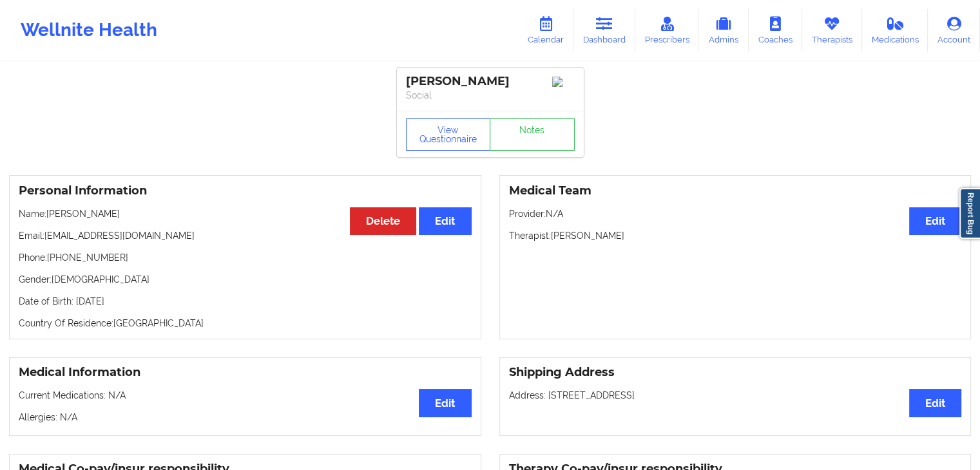 The image size is (980, 470). What do you see at coordinates (666, 30) in the screenshot?
I see `a: Prescribers` at bounding box center [666, 30].